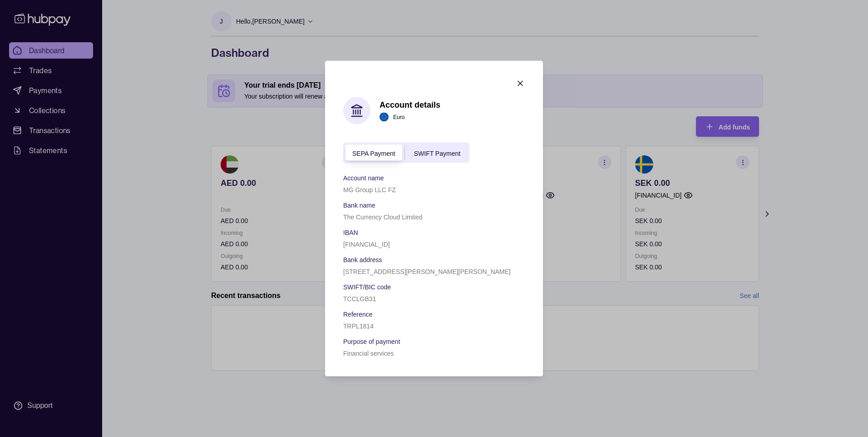 This screenshot has width=868, height=437. What do you see at coordinates (359, 205) in the screenshot?
I see `p: Bank name` at bounding box center [359, 205].